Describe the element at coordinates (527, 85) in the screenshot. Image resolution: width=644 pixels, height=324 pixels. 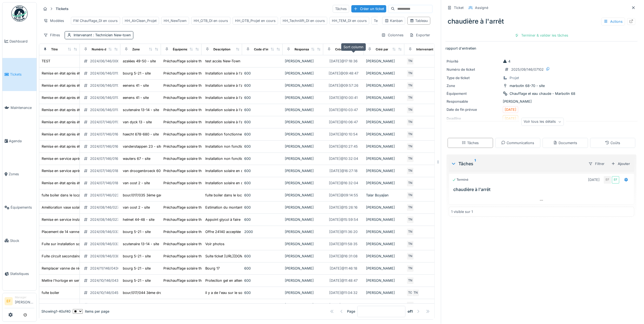
I see `div: marbotin 68-70 - site` at that location.